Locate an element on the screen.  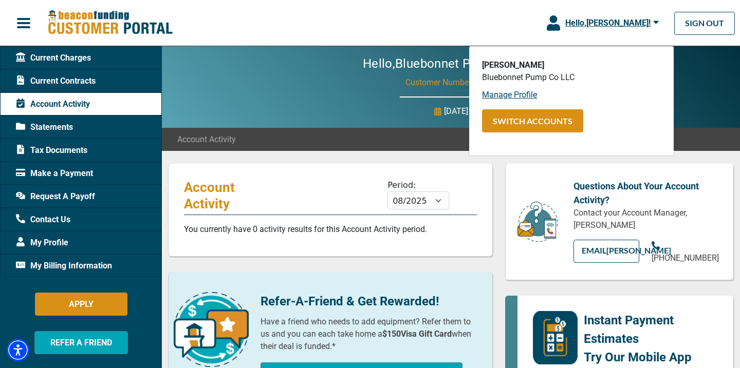
a: Manage Profile is located at coordinates (509, 95).